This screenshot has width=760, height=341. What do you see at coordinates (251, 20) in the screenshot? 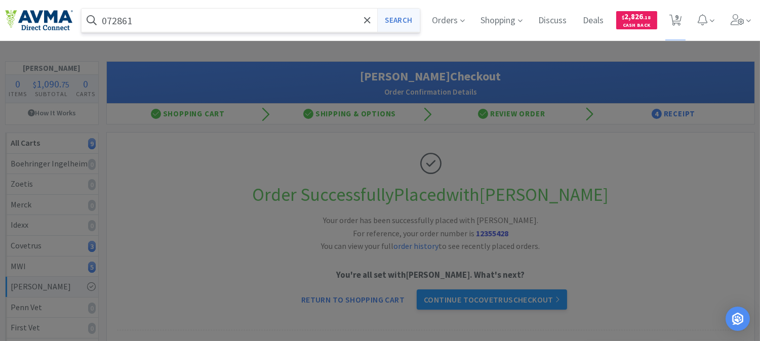
I see `input: Search by item, sku, manufacturer, ingredient, size...` at bounding box center [251, 20].